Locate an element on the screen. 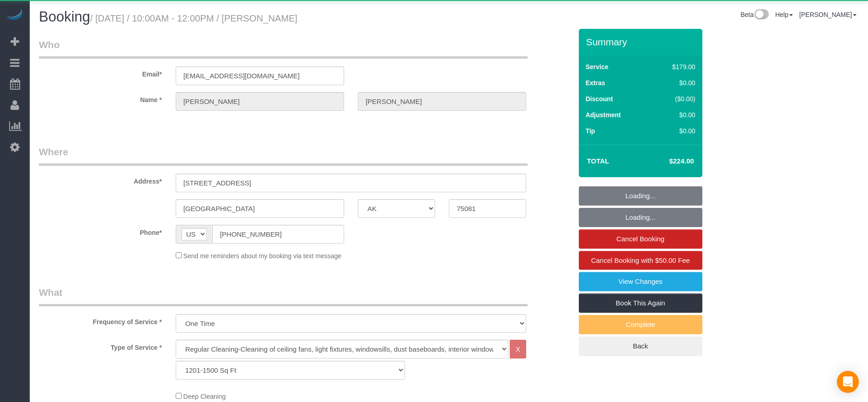 The image size is (868, 402). label: Service is located at coordinates (597, 67).